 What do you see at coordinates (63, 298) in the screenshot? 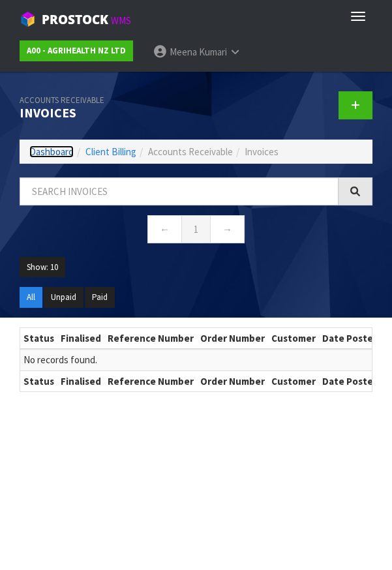
I see `button: Unpaid` at bounding box center [63, 298].